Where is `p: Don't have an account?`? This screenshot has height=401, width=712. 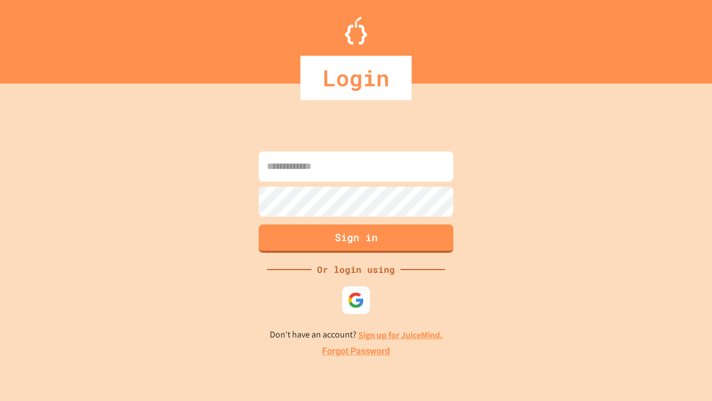
p: Don't have an account? is located at coordinates (356, 334).